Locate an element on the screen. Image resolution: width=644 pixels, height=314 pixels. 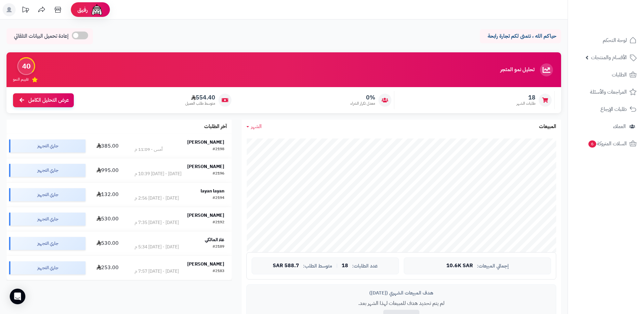
h3: آخر الطلبات is located at coordinates (215, 126).